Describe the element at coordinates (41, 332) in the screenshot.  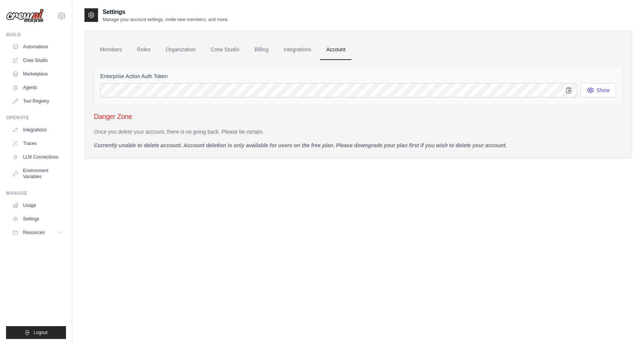
I see `span: Logout` at that location.